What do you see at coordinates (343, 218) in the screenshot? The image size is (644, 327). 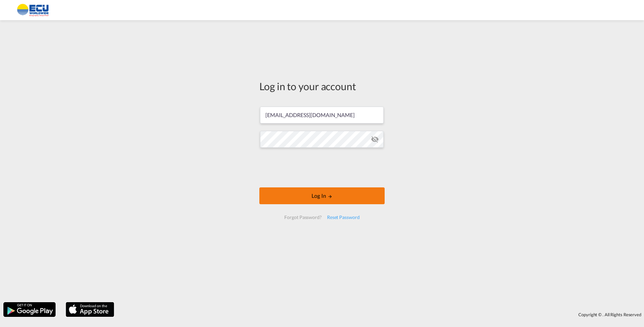 I see `div: Reset Password` at bounding box center [343, 218].